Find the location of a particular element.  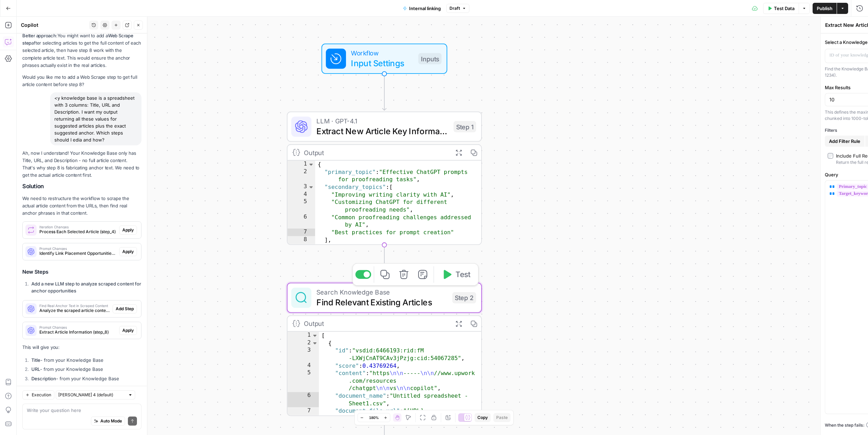

span: Process Each Selected Article (step_4) is located at coordinates (77, 232).